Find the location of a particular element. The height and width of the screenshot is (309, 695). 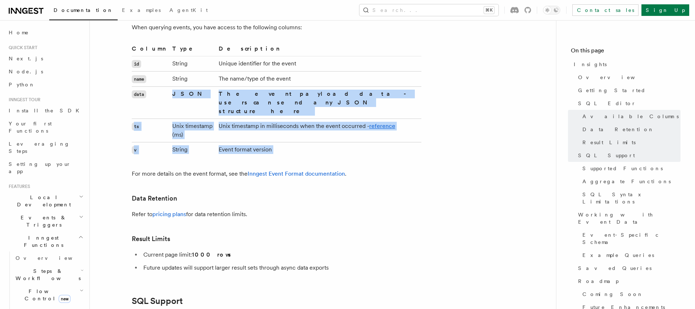

code: v is located at coordinates (135, 150).